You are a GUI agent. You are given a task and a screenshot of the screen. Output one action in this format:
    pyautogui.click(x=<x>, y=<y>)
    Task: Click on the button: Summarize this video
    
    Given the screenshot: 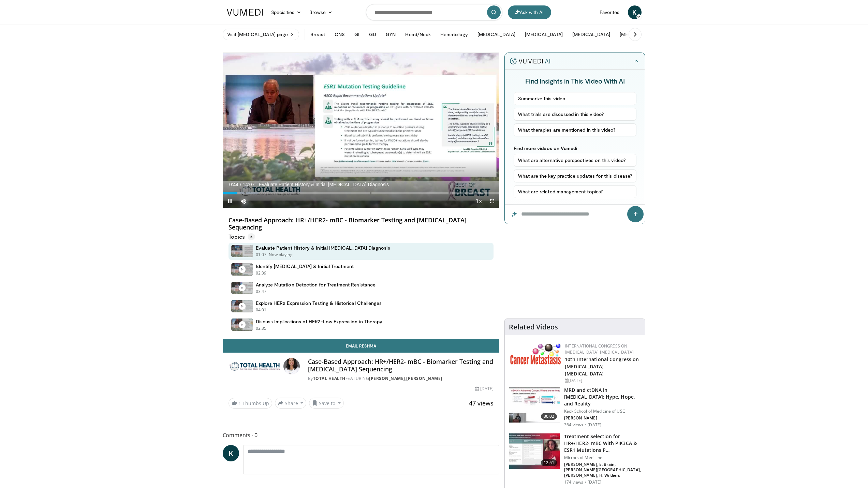 What is the action you would take?
    pyautogui.click(x=575, y=99)
    